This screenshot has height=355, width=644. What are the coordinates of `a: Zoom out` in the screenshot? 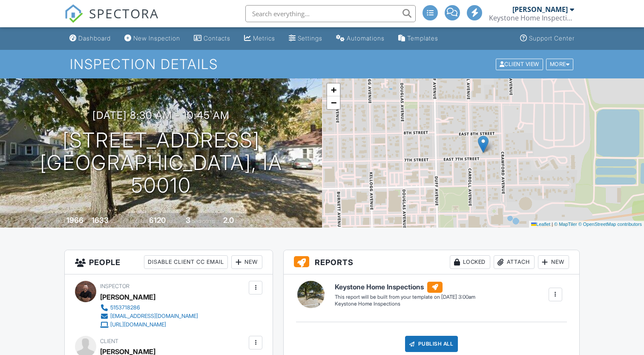 It's located at (334, 103).